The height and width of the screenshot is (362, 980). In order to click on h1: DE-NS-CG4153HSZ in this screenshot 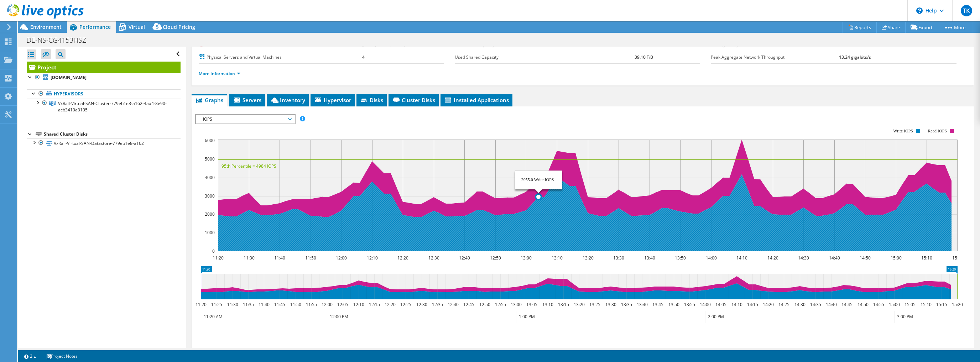, I will do `click(60, 40)`.